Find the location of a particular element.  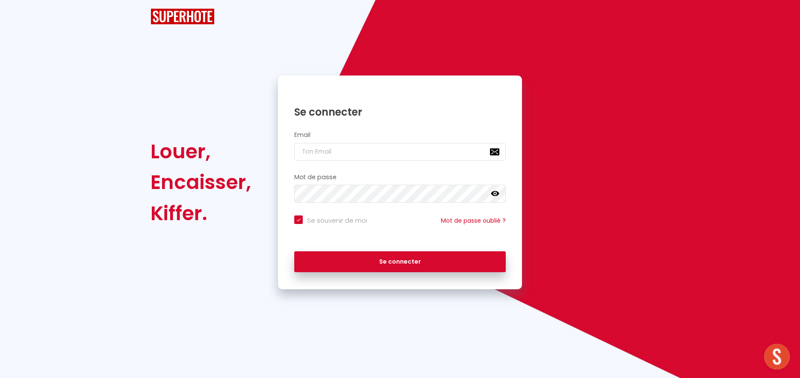

button: Se connecter is located at coordinates (400, 262).